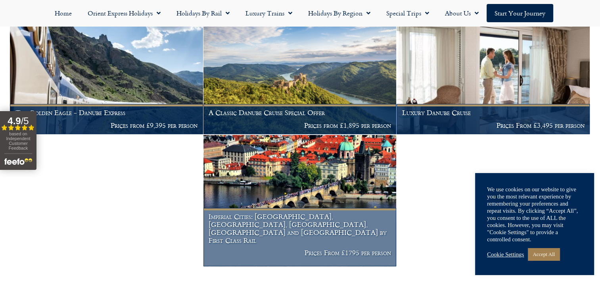 This screenshot has width=600, height=281. What do you see at coordinates (300, 13) in the screenshot?
I see `nav: Menu` at bounding box center [300, 13].